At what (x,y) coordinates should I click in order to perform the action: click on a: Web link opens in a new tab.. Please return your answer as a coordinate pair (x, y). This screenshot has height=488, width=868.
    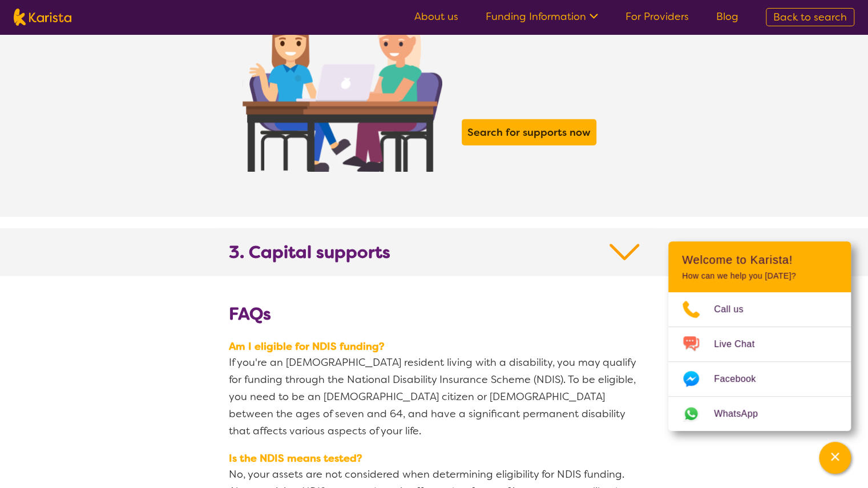
    Looking at the image, I should click on (760, 414).